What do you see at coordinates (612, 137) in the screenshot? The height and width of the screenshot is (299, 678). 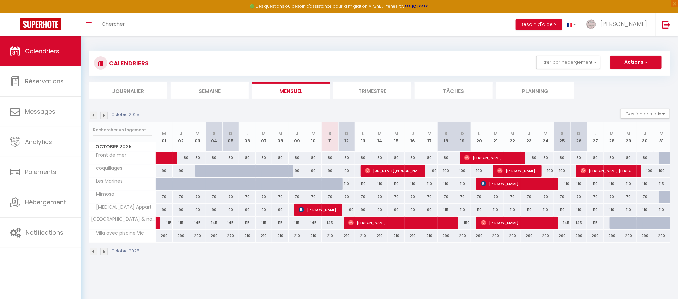 I see `th: 28` at bounding box center [612, 137].